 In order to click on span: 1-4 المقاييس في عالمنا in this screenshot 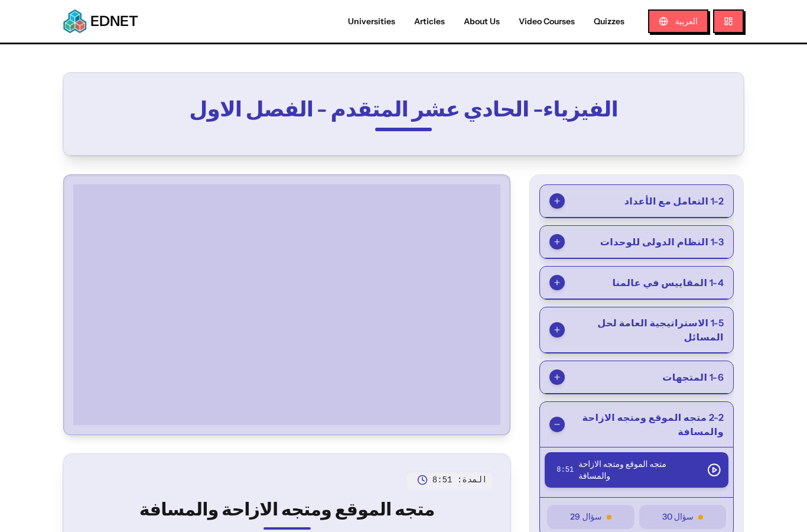, I will do `click(668, 282)`.